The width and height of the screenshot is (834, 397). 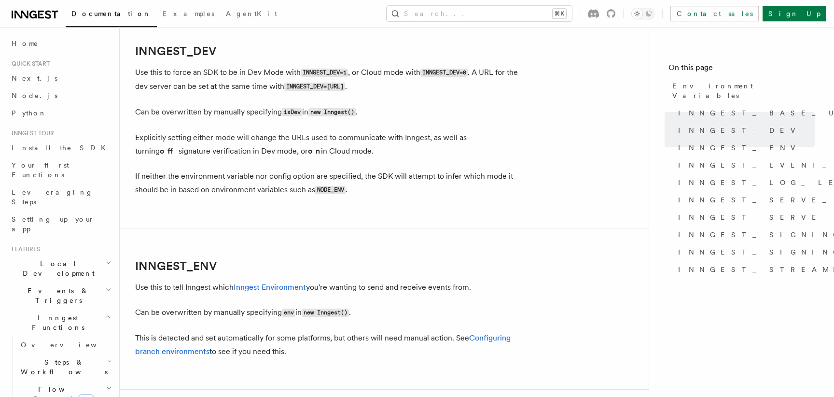 I want to click on a: Inngest Environment, so click(x=270, y=287).